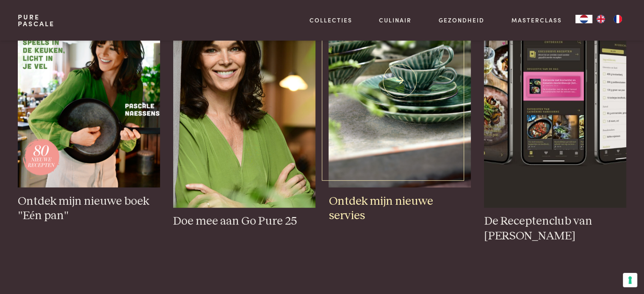 The image size is (644, 294). I want to click on ul: Language list, so click(609, 19).